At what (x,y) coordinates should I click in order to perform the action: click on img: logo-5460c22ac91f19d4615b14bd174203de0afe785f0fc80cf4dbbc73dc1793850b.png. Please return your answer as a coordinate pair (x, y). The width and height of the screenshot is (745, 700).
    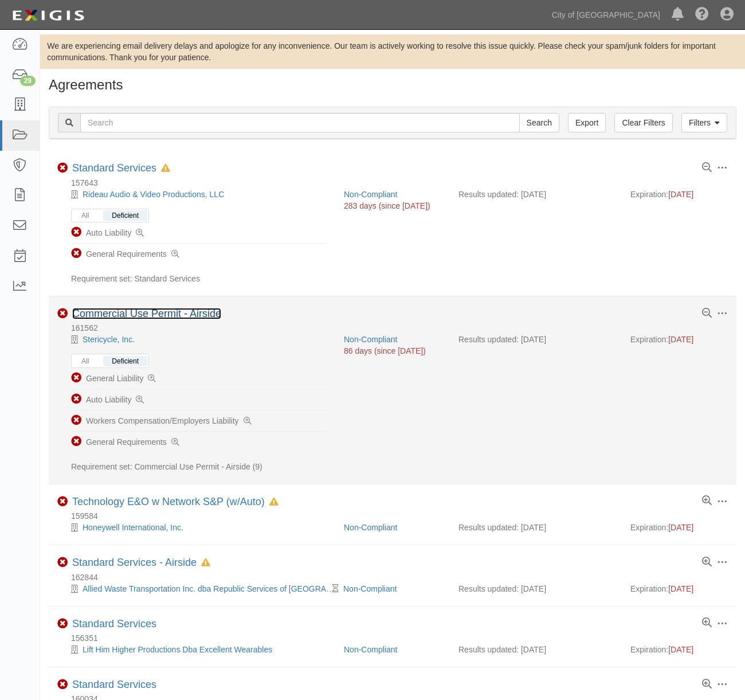
    Looking at the image, I should click on (48, 16).